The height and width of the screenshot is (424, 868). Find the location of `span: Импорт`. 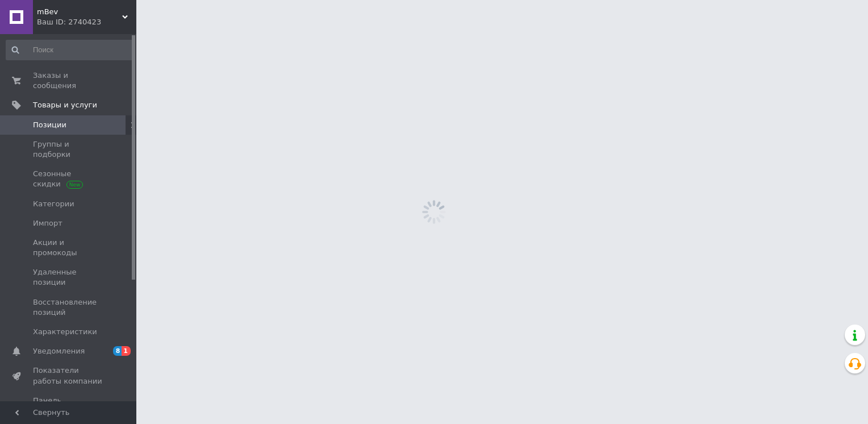

span: Импорт is located at coordinates (48, 223).